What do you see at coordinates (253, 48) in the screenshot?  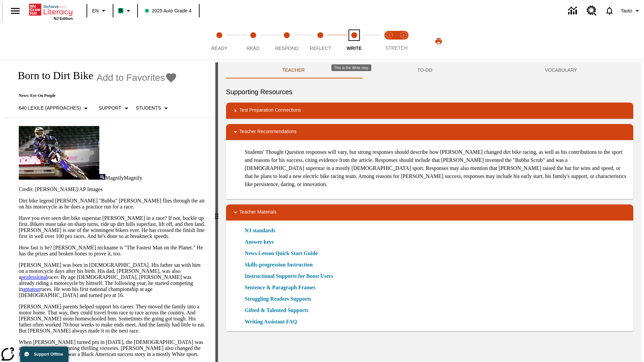 I see `span: Read` at bounding box center [253, 48].